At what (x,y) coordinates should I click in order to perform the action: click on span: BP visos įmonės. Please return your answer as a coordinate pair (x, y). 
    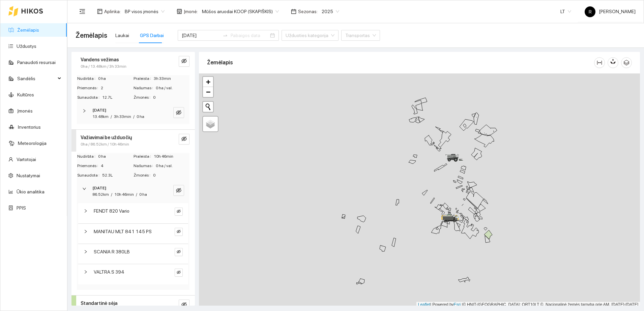
    Looking at the image, I should click on (144, 11).